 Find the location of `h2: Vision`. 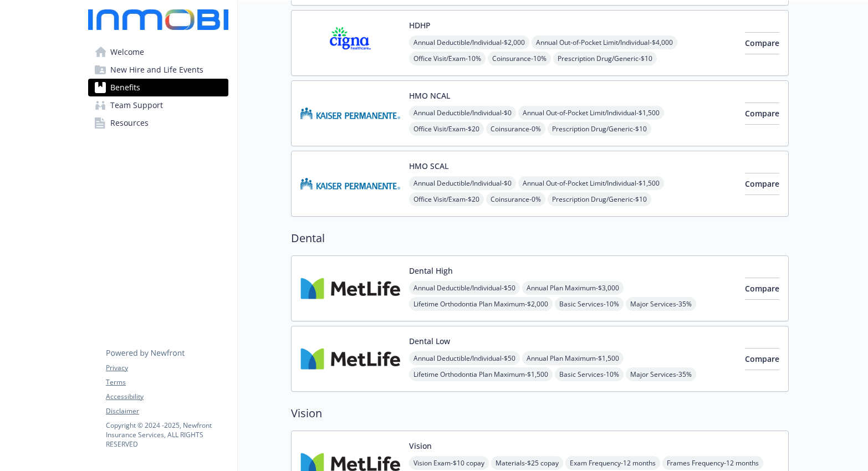

h2: Vision is located at coordinates (540, 413).